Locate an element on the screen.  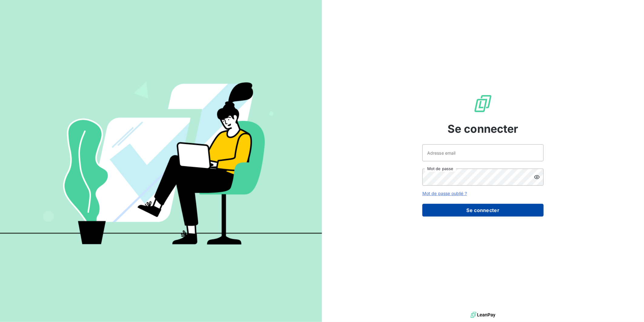
button: Se connecter is located at coordinates (483, 210).